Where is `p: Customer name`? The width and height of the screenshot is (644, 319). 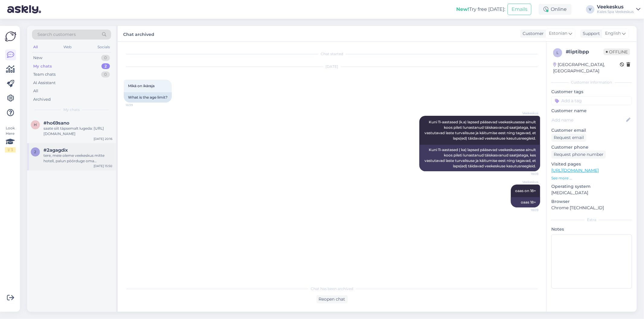 p: Customer name is located at coordinates (592, 111).